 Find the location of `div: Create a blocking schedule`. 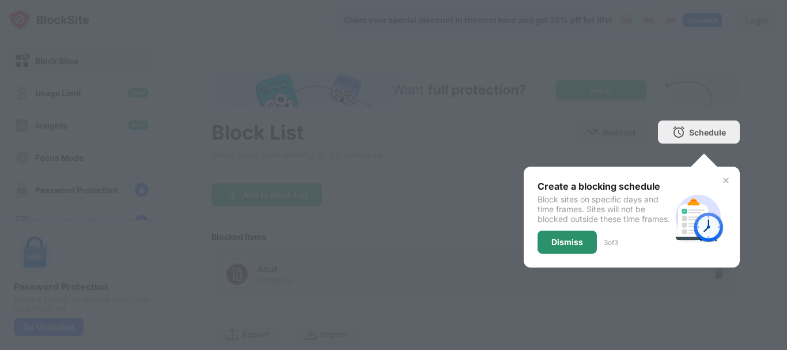

div: Create a blocking schedule is located at coordinates (604, 186).